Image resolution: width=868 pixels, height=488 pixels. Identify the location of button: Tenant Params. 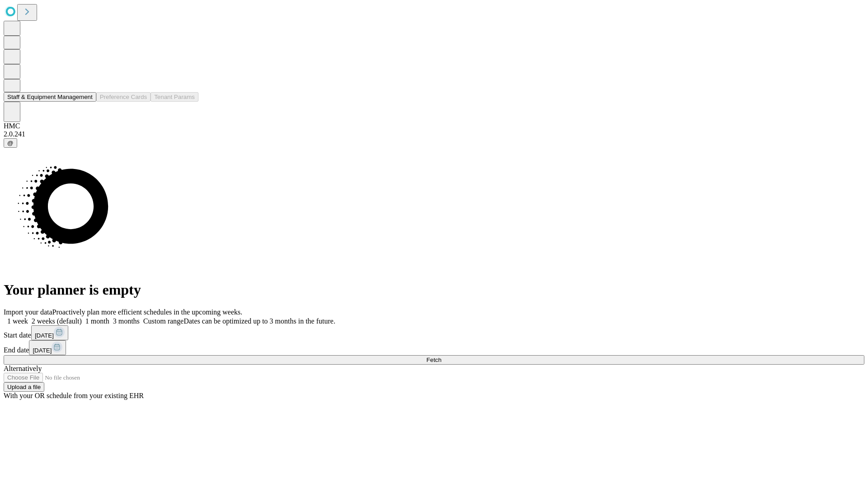
(175, 97).